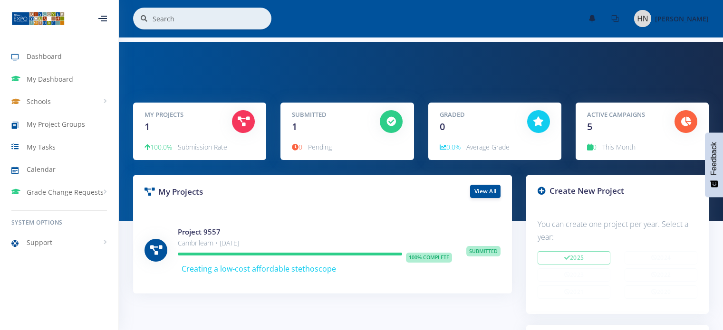 The width and height of the screenshot is (723, 330). I want to click on img: Image placeholder, so click(642, 19).